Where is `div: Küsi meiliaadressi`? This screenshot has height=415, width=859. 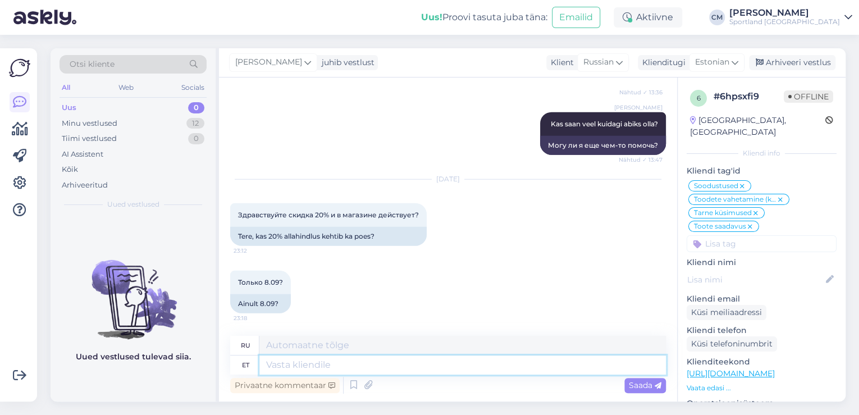 div: Küsi meiliaadressi is located at coordinates (727, 312).